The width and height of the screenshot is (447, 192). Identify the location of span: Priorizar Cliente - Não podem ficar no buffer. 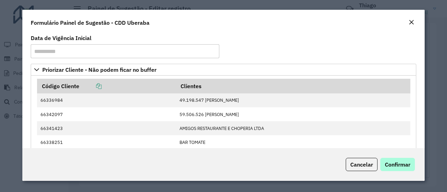
(99, 70).